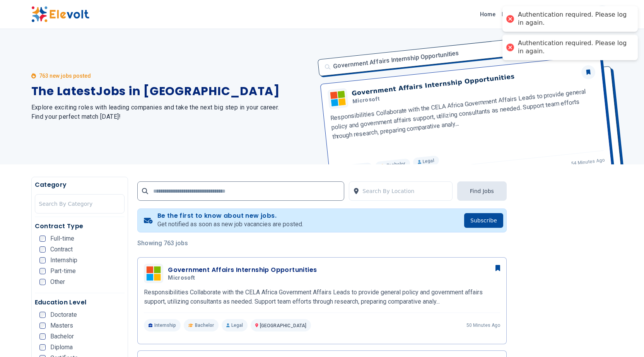  I want to click on input: Doctorate, so click(43, 315).